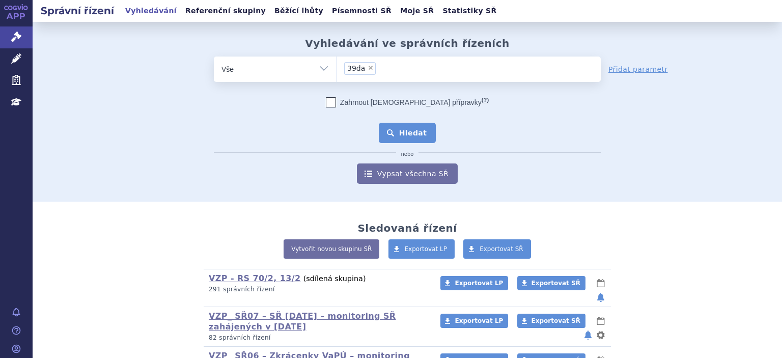 This screenshot has height=358, width=782. Describe the element at coordinates (600, 335) in the screenshot. I see `button: nastavení` at that location.